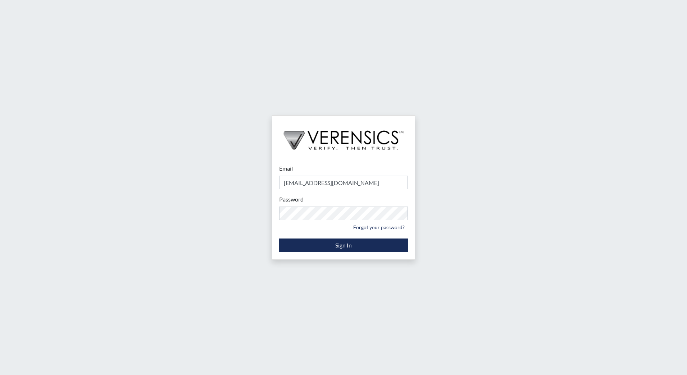 The width and height of the screenshot is (687, 375). Describe the element at coordinates (291, 199) in the screenshot. I see `label: Password` at that location.